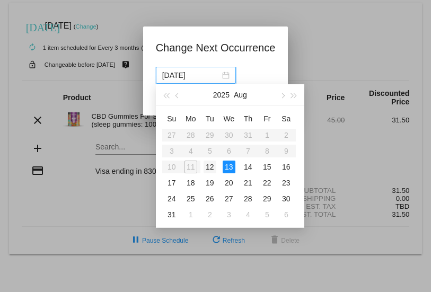  Describe the element at coordinates (248, 167) in the screenshot. I see `td: 8/14/2025` at that location.